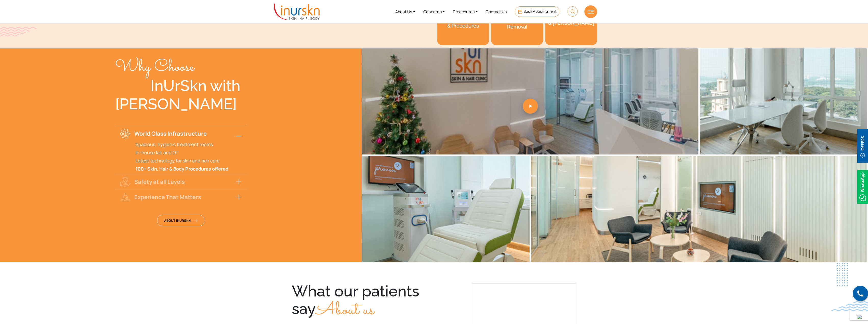  I want to click on a: About InUrSknorange-arrow, so click(181, 221).